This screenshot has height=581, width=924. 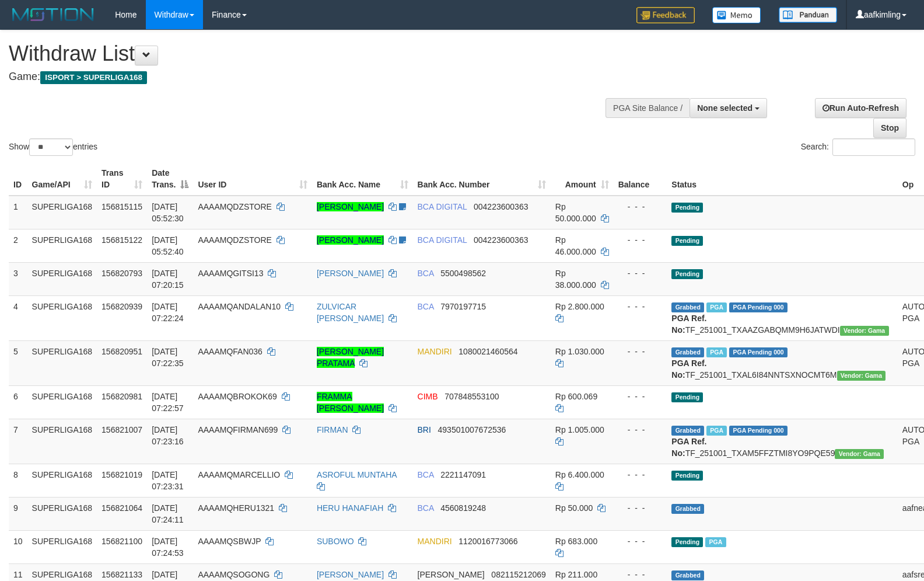 I want to click on img: Feedback.jpg, so click(x=665, y=15).